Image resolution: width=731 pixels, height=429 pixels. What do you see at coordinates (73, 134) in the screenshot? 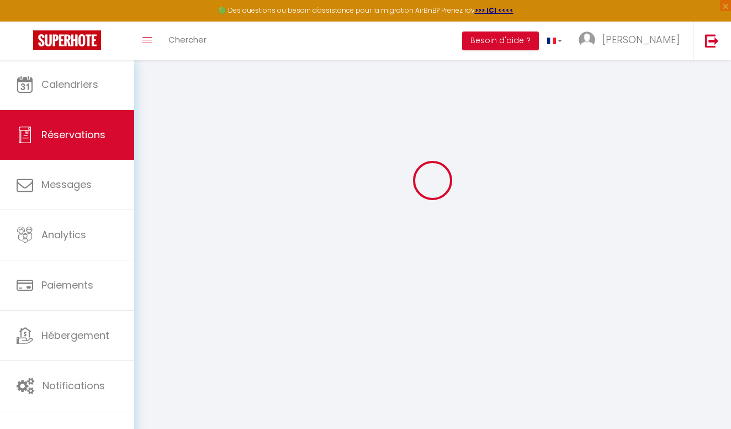
I see `span: Réservations` at bounding box center [73, 134].